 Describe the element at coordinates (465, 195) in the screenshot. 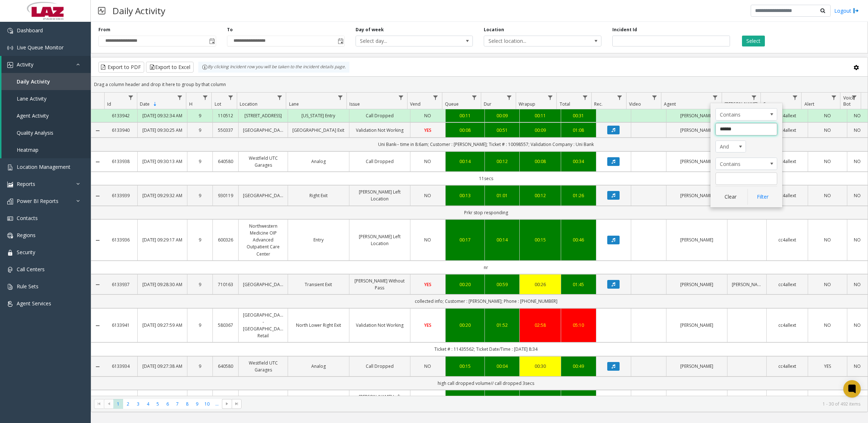

I see `div: 00:13` at that location.